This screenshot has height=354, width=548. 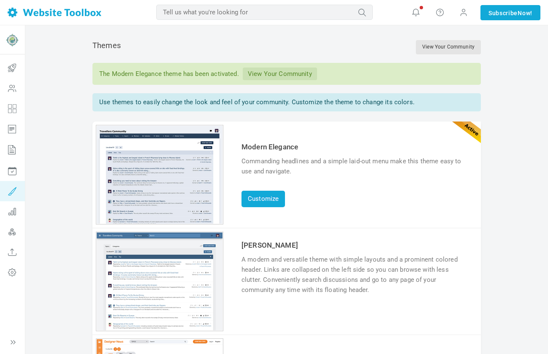 I want to click on td: Modern Elegance, so click(x=354, y=147).